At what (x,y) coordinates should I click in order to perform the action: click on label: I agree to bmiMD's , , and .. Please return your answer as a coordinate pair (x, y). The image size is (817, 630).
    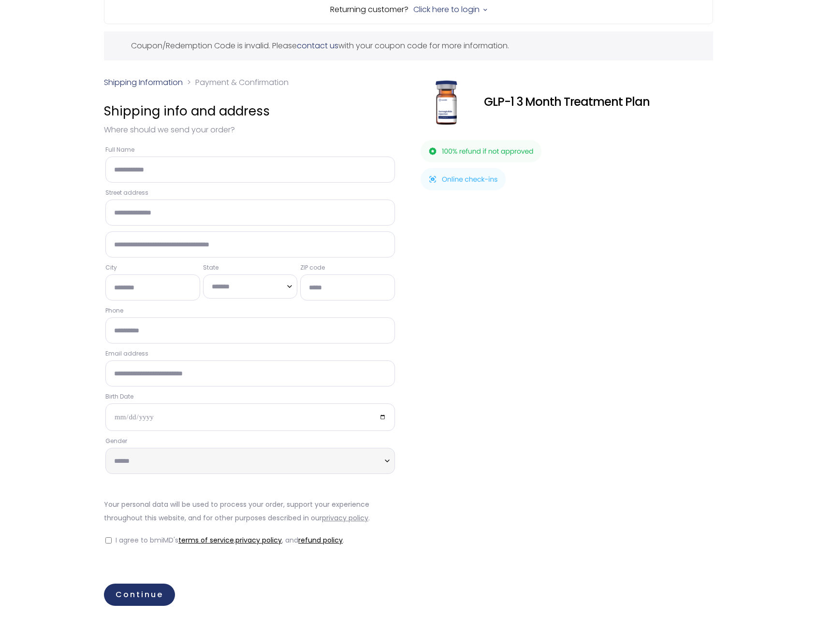
    Looking at the image, I should click on (230, 540).